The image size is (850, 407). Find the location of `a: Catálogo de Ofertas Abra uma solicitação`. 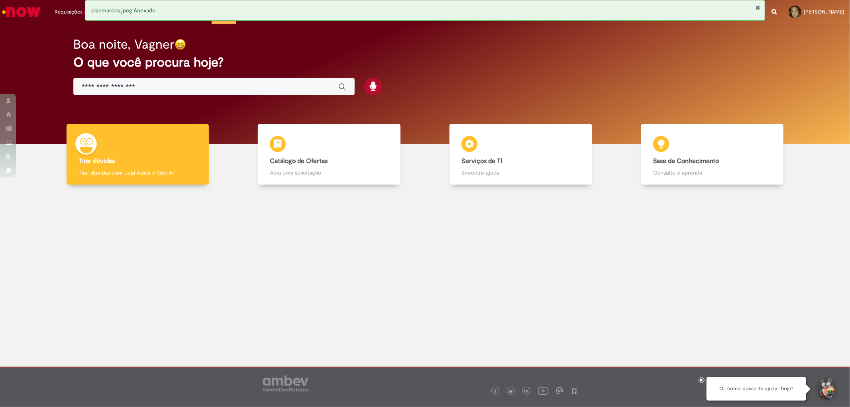

a: Catálogo de Ofertas Abra uma solicitação is located at coordinates (329, 154).